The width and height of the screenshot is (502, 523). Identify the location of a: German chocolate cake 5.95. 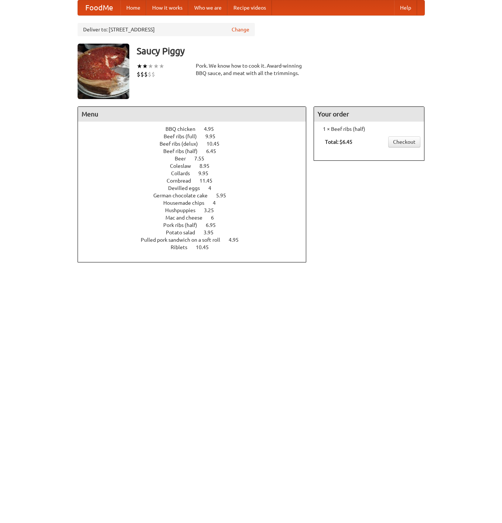
(197, 196).